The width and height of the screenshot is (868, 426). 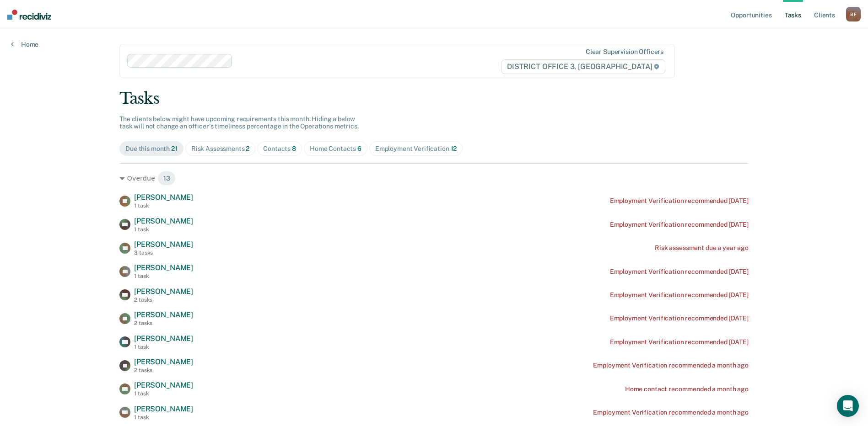 What do you see at coordinates (239, 123) in the screenshot?
I see `span: The clients below might have upcoming requirements this month. Hiding a below task will not chang...` at bounding box center [239, 123].